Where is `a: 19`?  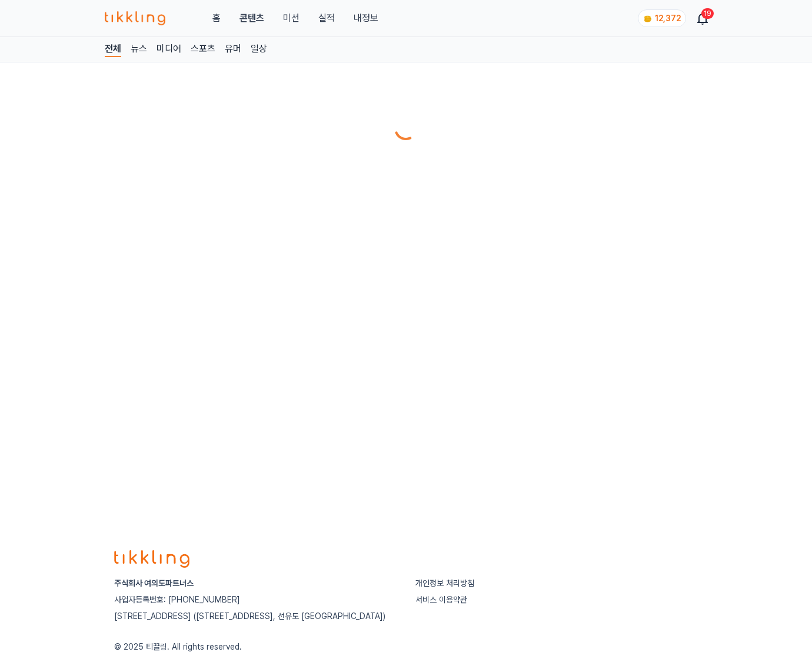 a: 19 is located at coordinates (703, 18).